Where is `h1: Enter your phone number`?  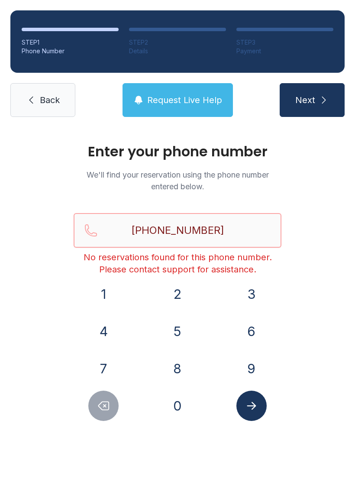 h1: Enter your phone number is located at coordinates (178, 152).